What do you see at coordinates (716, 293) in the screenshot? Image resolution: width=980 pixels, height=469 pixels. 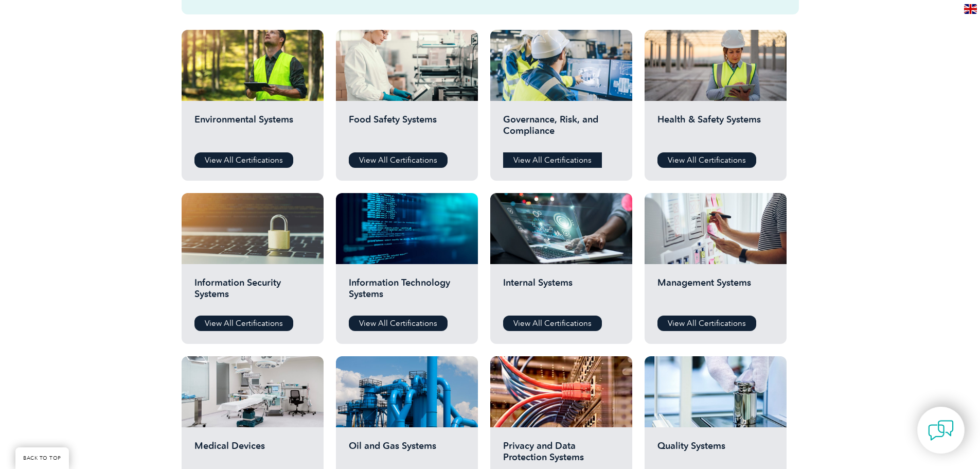 I see `h2: Management Systems` at bounding box center [716, 293].